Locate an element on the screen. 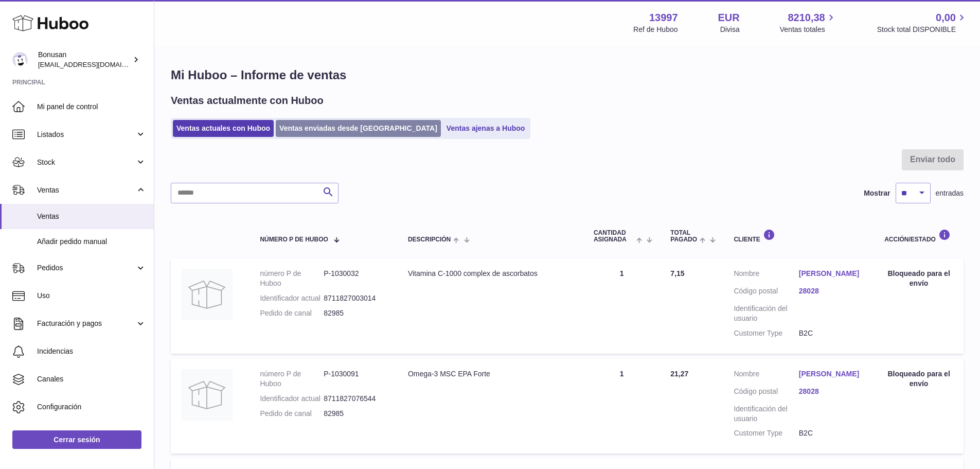  span: Listados is located at coordinates (86, 134).